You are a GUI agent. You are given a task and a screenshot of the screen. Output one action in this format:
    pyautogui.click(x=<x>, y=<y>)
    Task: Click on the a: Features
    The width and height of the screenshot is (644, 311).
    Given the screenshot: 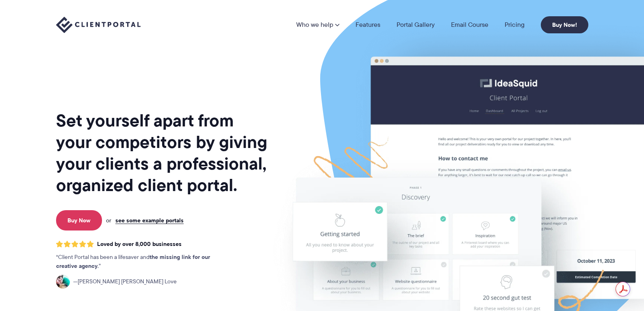 What is the action you would take?
    pyautogui.click(x=368, y=25)
    